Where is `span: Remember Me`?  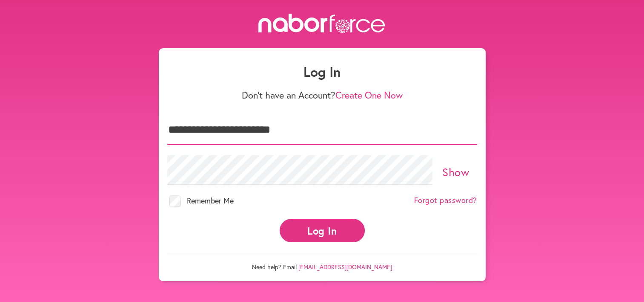 span: Remember Me is located at coordinates (210, 200).